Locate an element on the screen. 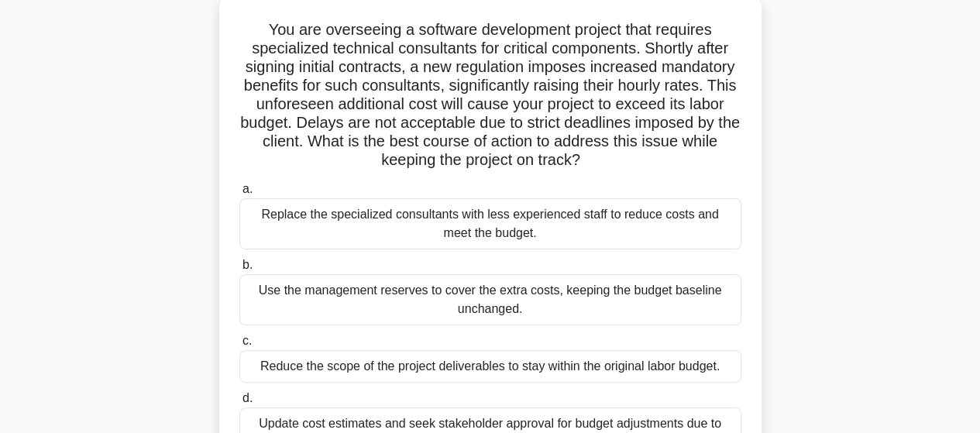 The image size is (980, 433). div: Reduce the scope of the project deliverables to stay within the original labor budget. is located at coordinates (490, 366).